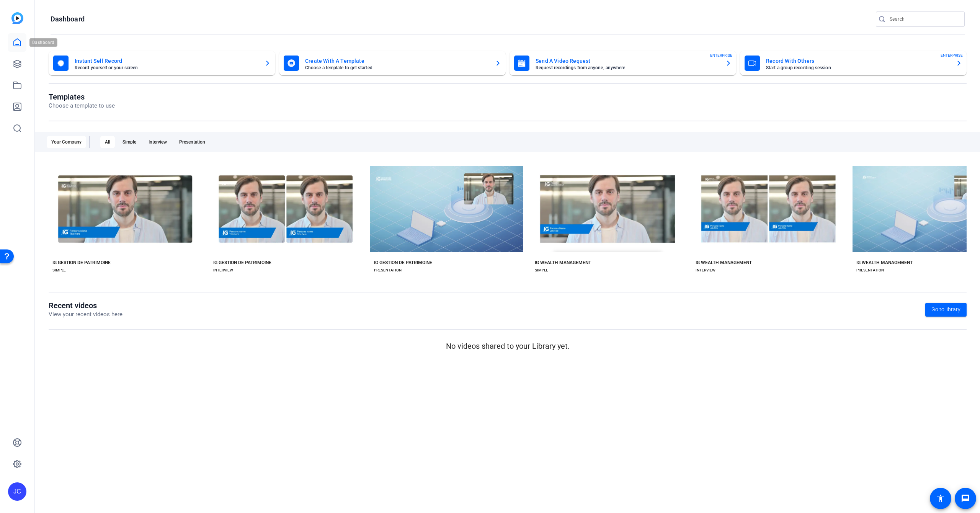  What do you see at coordinates (508, 346) in the screenshot?
I see `p: No videos shared to your Library yet.` at bounding box center [508, 346].